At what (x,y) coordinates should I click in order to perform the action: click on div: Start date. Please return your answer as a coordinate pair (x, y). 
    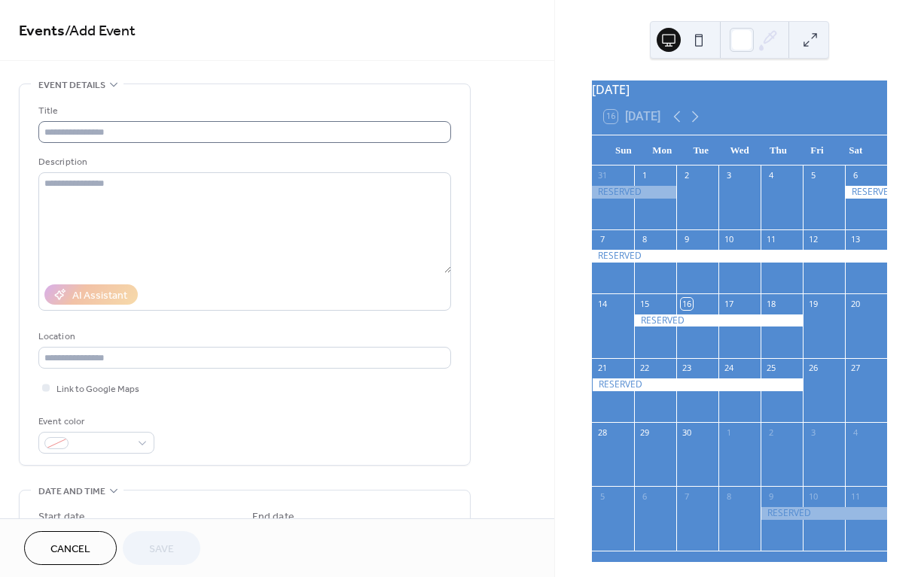
    Looking at the image, I should click on (62, 517).